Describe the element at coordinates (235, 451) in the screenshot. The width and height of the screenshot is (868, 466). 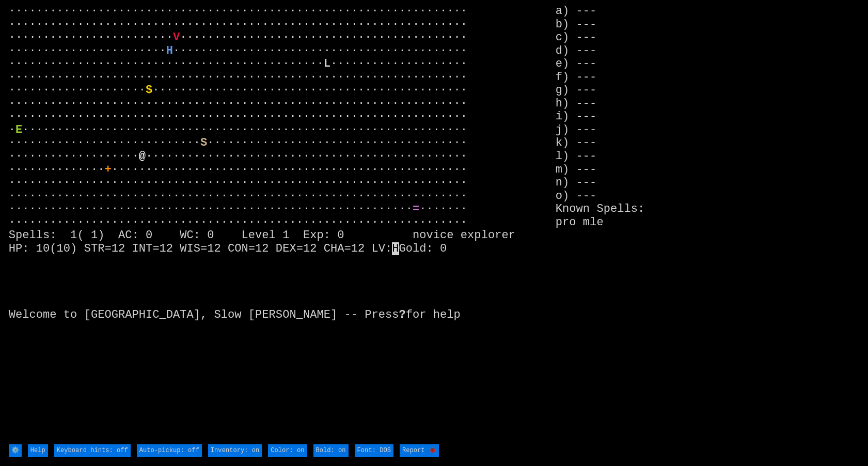
I see `input: Inventory: on` at that location.